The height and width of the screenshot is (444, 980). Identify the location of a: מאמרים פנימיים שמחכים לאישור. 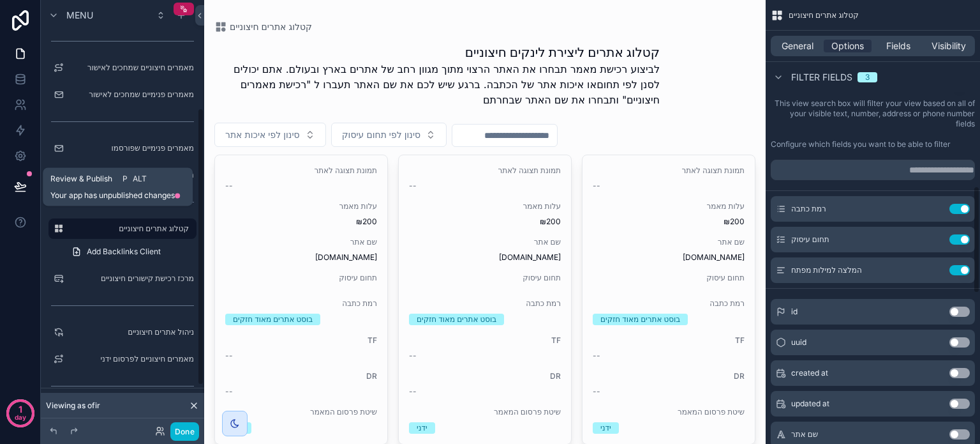
(123, 95).